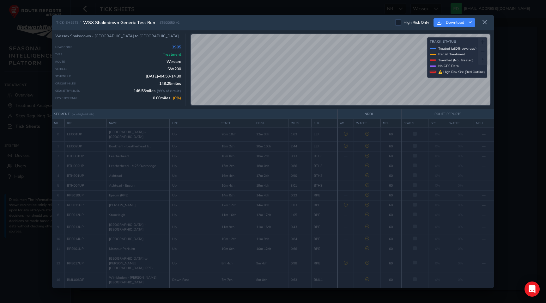  What do you see at coordinates (532, 289) in the screenshot?
I see `div: Open Intercom Messenger` at bounding box center [532, 289].